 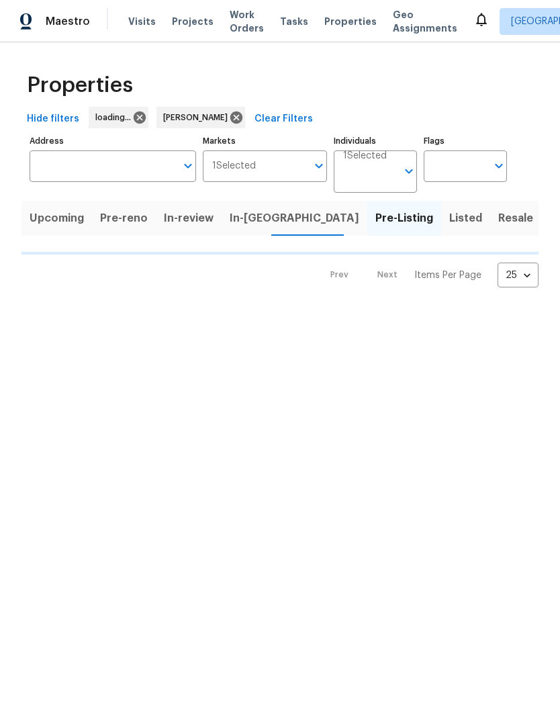 I want to click on span: Clear Filters, so click(x=284, y=119).